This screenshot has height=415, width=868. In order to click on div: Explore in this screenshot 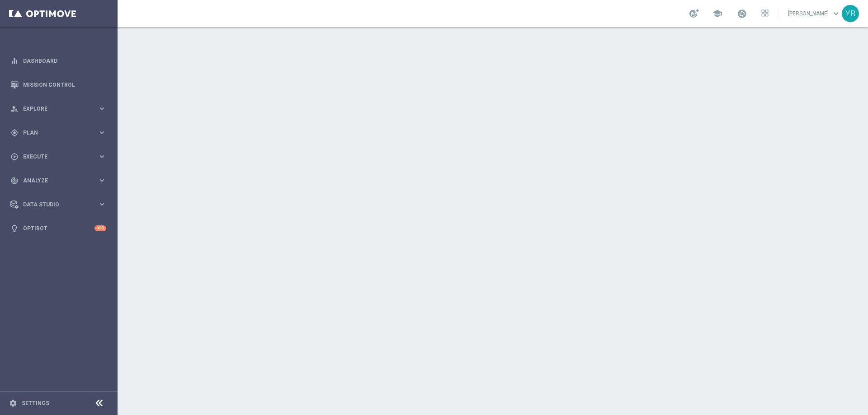, I will do `click(54, 109)`.